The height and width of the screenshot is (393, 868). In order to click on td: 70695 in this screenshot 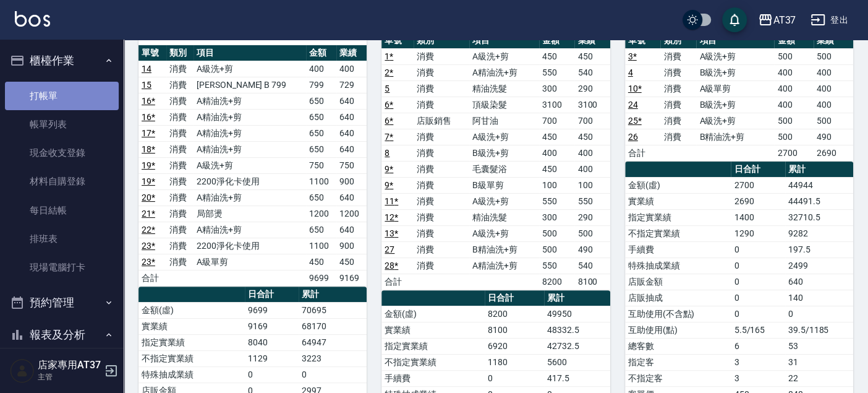, I will do `click(333, 310)`.